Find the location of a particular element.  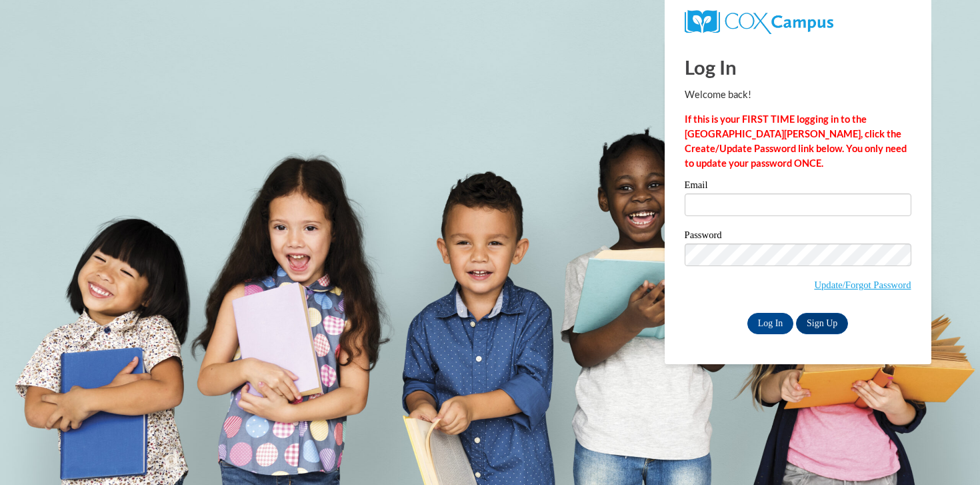

img: COX Campus is located at coordinates (759, 22).